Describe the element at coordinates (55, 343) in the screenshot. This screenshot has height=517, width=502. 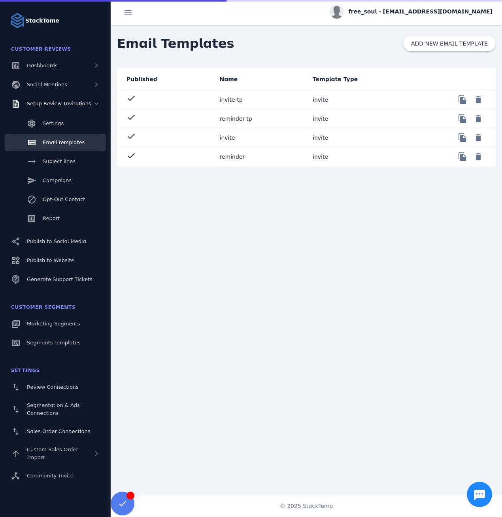
I see `a: Segments Templates` at that location.